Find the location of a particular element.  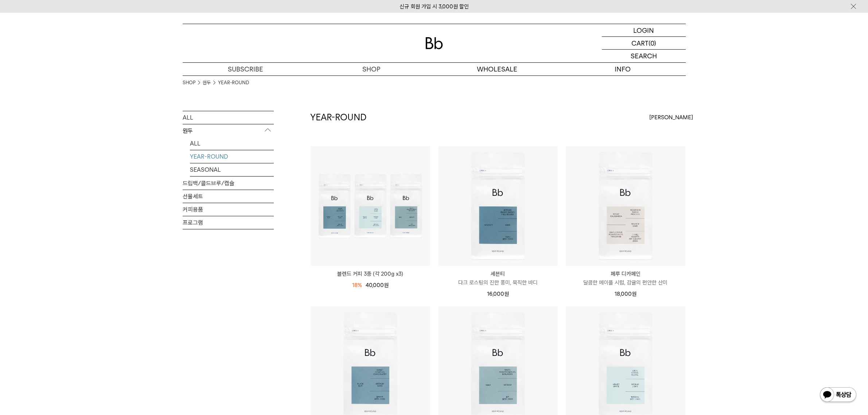

img: 페루 디카페인 is located at coordinates (625, 206).